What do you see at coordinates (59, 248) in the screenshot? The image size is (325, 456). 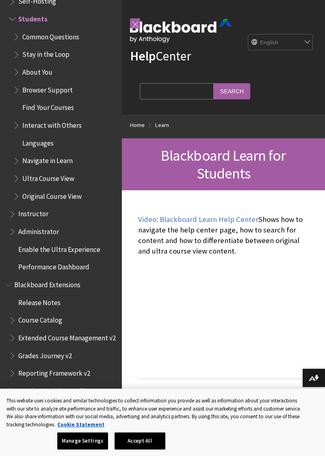 I see `span: Enable the Ultra Experience` at bounding box center [59, 248].